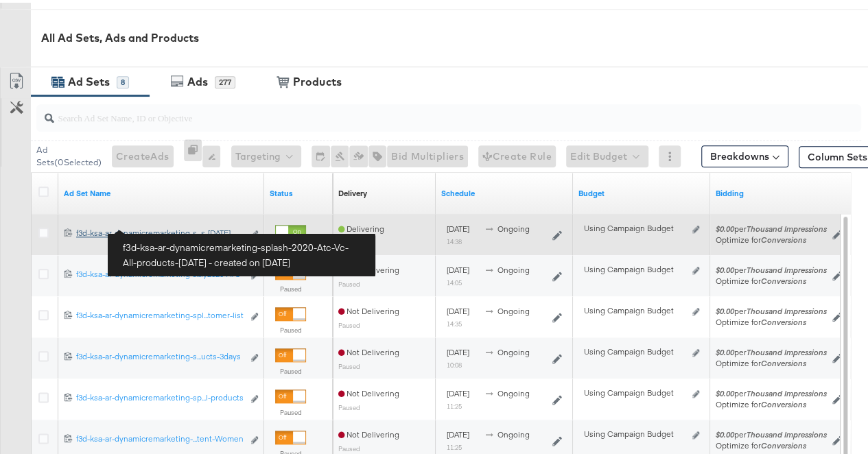 This screenshot has width=868, height=456. Describe the element at coordinates (641, 191) in the screenshot. I see `a: Shows the current budget of Ad Set.` at that location.